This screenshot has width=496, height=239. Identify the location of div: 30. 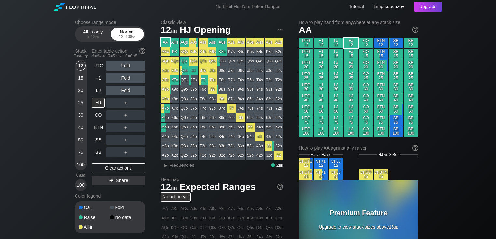
(81, 115).